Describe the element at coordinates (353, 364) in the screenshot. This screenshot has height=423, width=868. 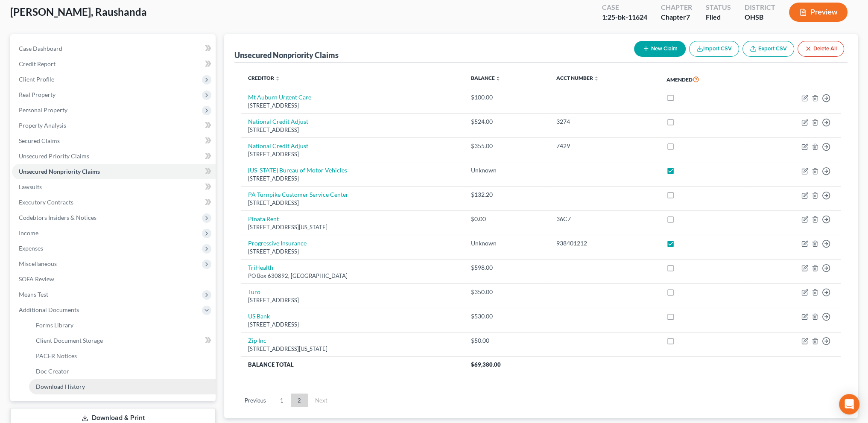
I see `th: Balance Total` at that location.